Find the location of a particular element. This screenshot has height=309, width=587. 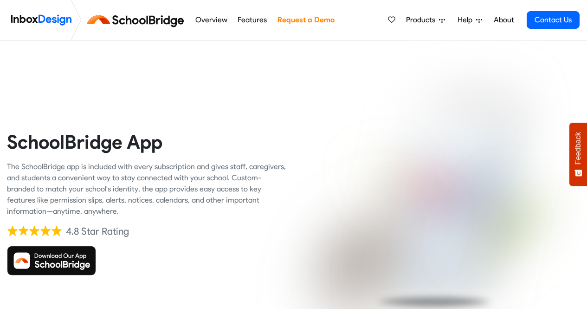

a: Help is located at coordinates (470, 20).